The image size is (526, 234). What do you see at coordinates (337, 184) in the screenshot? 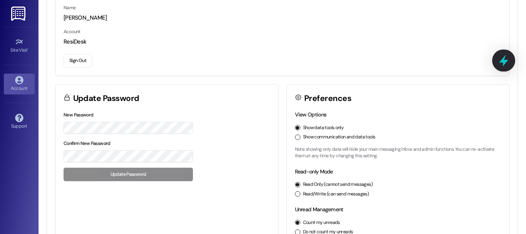
I see `label: Read Only (cannot send messages)` at bounding box center [337, 184].